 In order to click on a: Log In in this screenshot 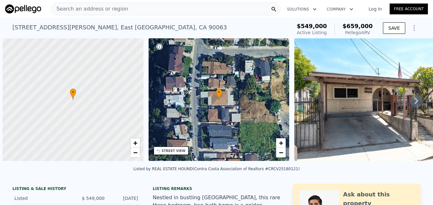, I will do `click(376, 9)`.